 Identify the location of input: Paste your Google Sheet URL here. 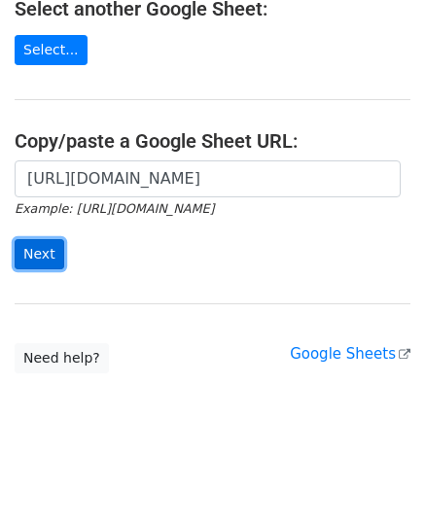
(207, 179).